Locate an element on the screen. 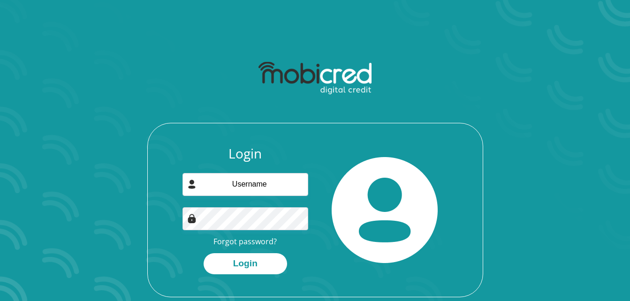 The image size is (630, 301). input: Username is located at coordinates (245, 184).